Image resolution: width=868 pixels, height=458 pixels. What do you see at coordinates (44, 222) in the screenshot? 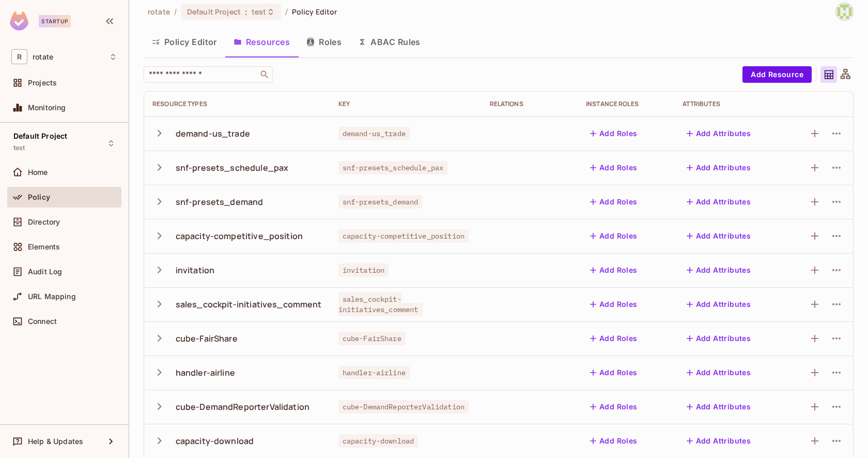
I see `span: Directory` at bounding box center [44, 222].